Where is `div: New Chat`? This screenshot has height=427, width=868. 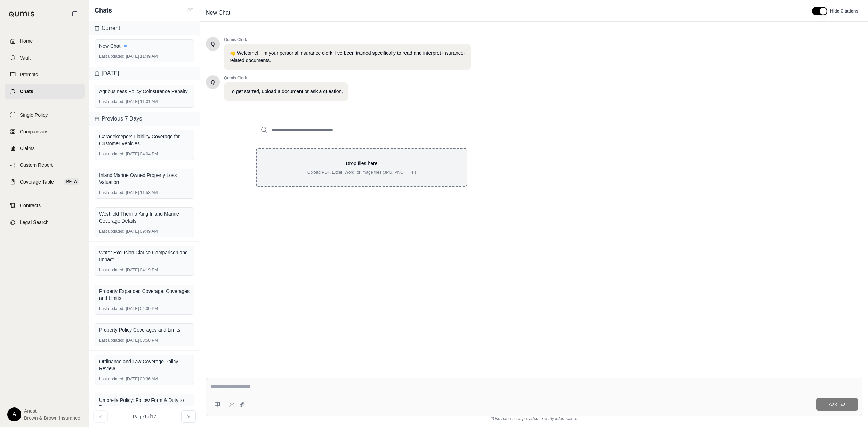
div: New Chat is located at coordinates (144, 46).